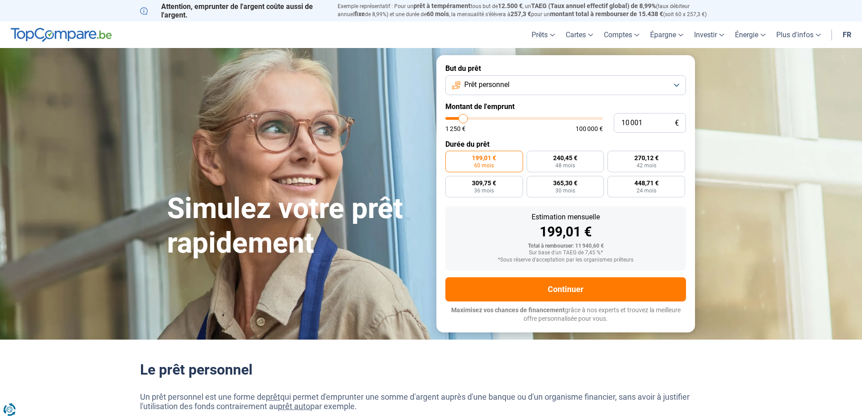 This screenshot has width=862, height=419. Describe the element at coordinates (565, 315) in the screenshot. I see `p: grâce à nos experts et trouvez la meilleure offre personnalisée pour vous.` at that location.